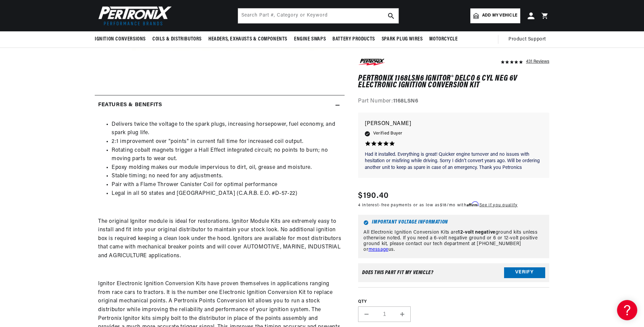 The image size is (644, 327). Describe the element at coordinates (219, 105) in the screenshot. I see `summary: Features & Benefits` at that location.